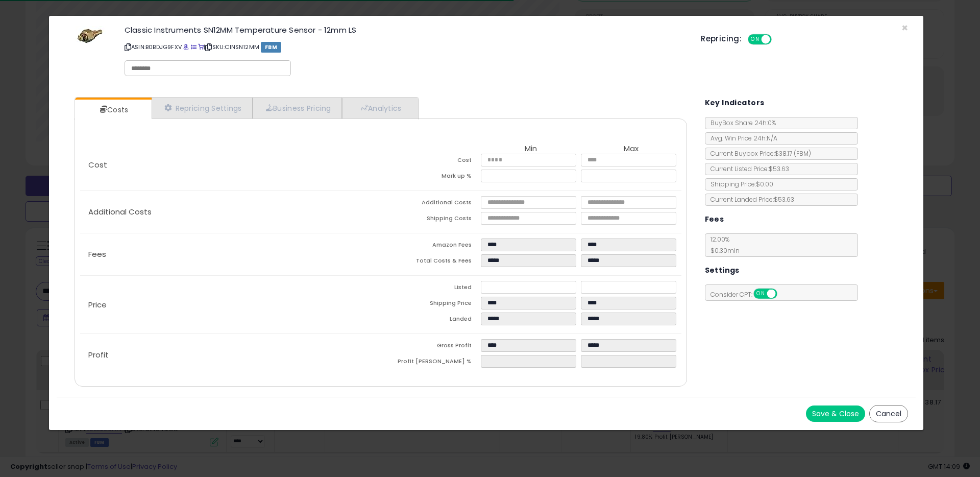 This screenshot has height=477, width=980. Describe the element at coordinates (722, 245) in the screenshot. I see `span: 12.00 %` at that location.